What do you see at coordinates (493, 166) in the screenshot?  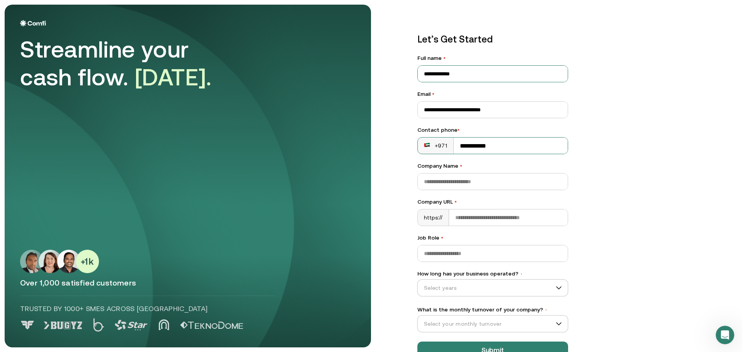 I see `label: Company Name` at bounding box center [493, 166].